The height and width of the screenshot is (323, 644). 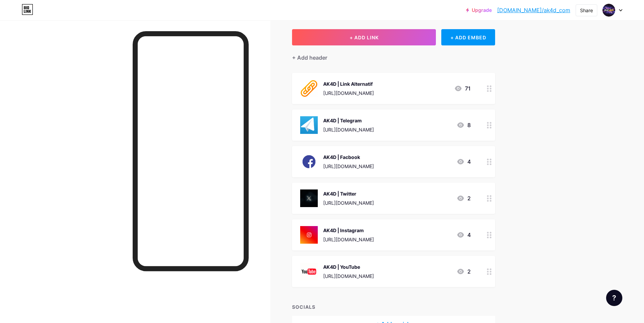 I want to click on img: AK4D | YouTube, so click(x=309, y=271).